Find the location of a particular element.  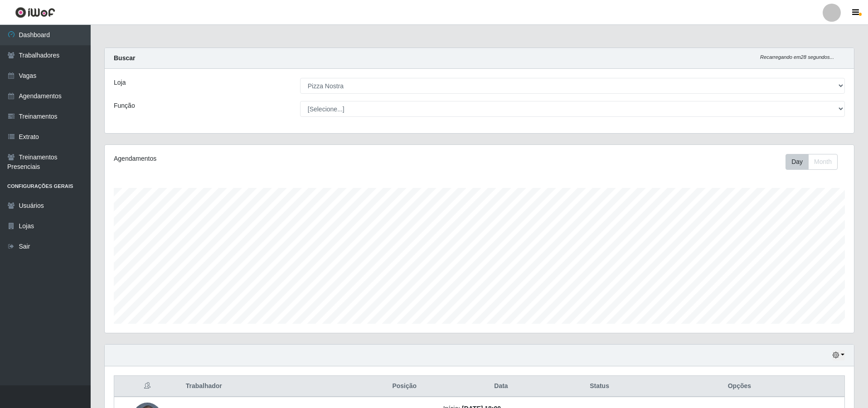

div: Toolbar with button groups is located at coordinates (815, 162).